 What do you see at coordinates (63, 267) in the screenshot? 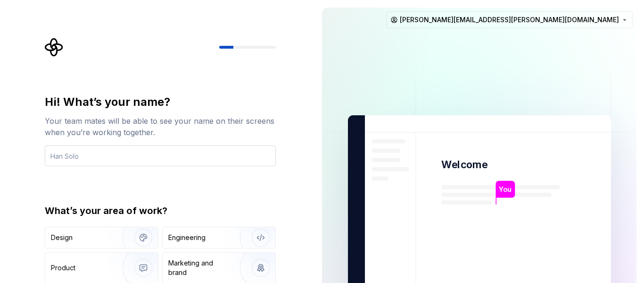
I see `div: Product` at bounding box center [63, 267].